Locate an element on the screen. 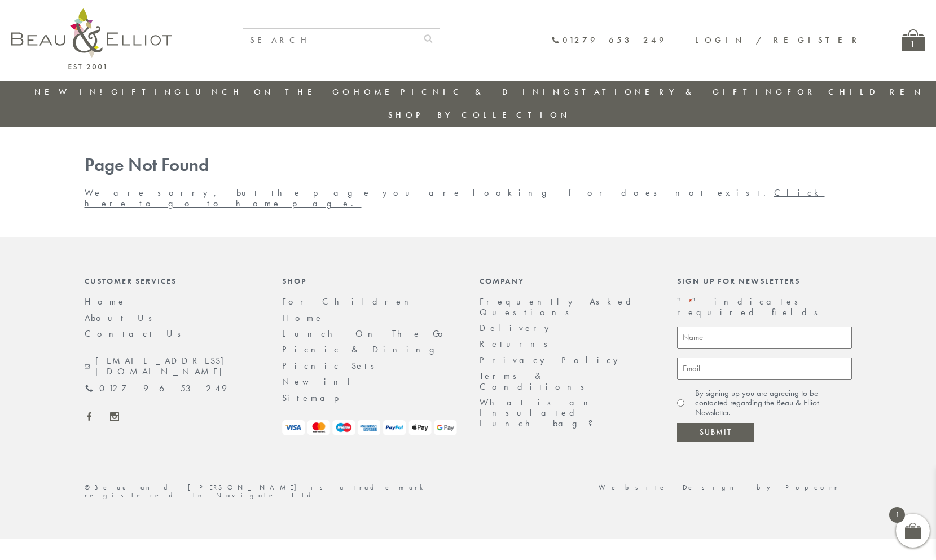 This screenshot has height=560, width=936. a: Login / Register is located at coordinates (779, 40).